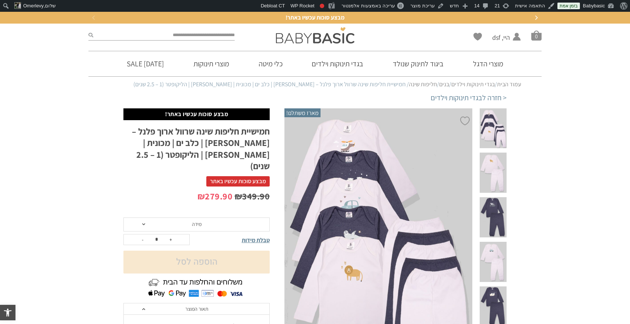 The height and width of the screenshot is (324, 630). Describe the element at coordinates (510, 84) in the screenshot. I see `a: עמוד הבית` at that location.